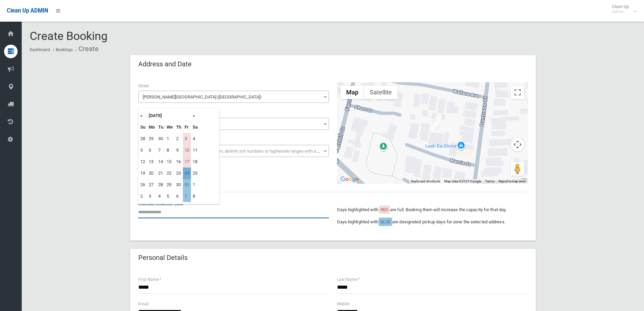 The image size is (644, 311). I want to click on span: Clean Up, so click(622, 9).